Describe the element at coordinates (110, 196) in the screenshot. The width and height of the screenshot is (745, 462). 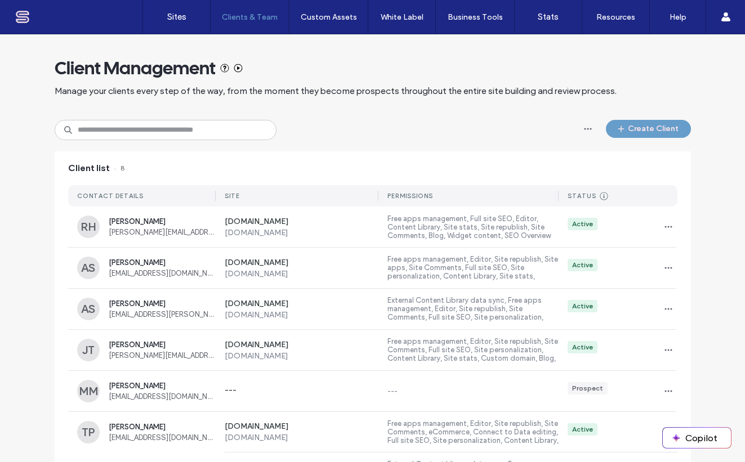
I see `div: CONTACT DETAILS` at that location.